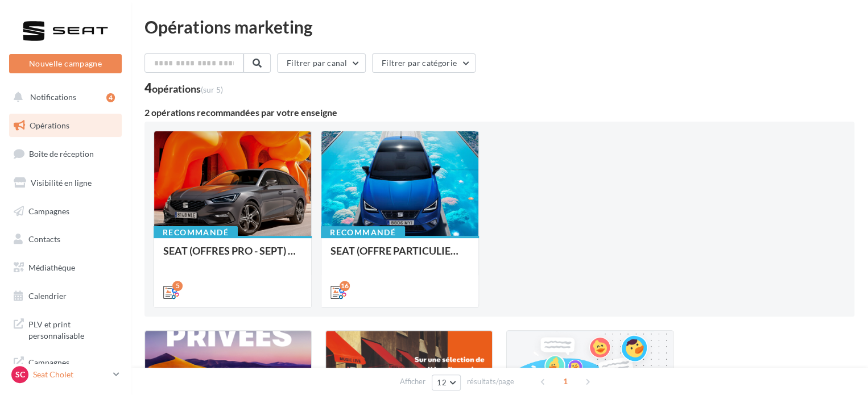 This screenshot has height=395, width=868. Describe the element at coordinates (63, 97) in the screenshot. I see `button: Notifications 4` at that location.